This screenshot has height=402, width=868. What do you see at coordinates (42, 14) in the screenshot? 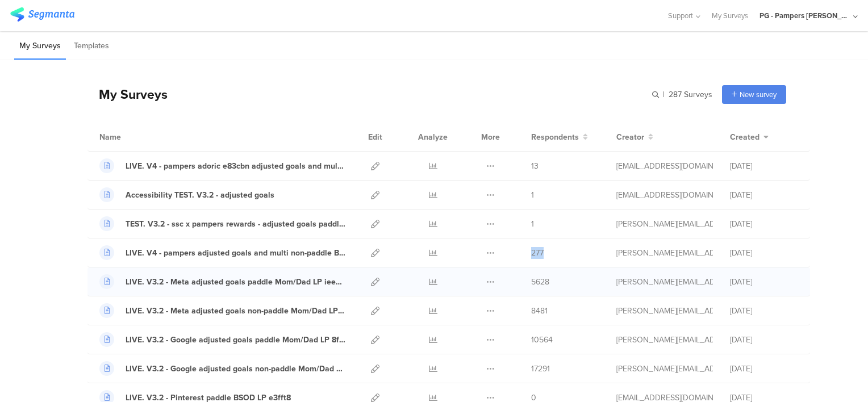
I see `img: segmanta logo` at bounding box center [42, 14].